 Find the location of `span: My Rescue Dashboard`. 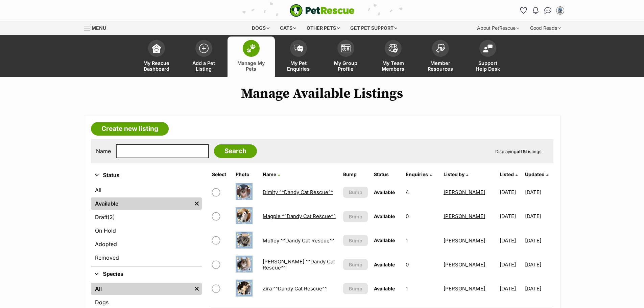

span: My Rescue Dashboard is located at coordinates (156, 66).